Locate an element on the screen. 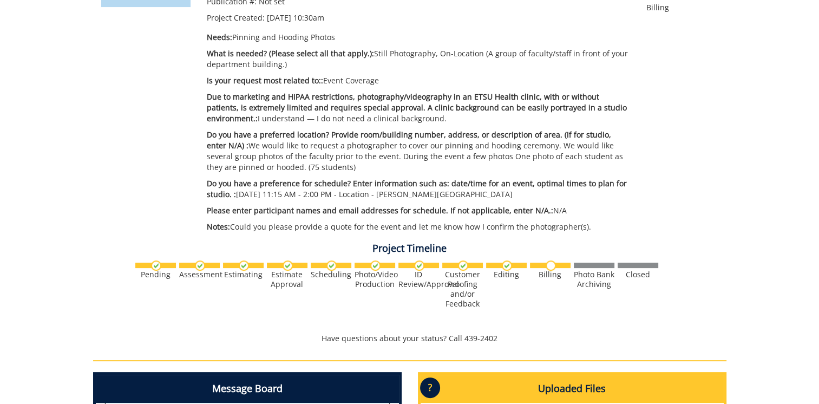  h4: Uploaded Files is located at coordinates (572, 389).